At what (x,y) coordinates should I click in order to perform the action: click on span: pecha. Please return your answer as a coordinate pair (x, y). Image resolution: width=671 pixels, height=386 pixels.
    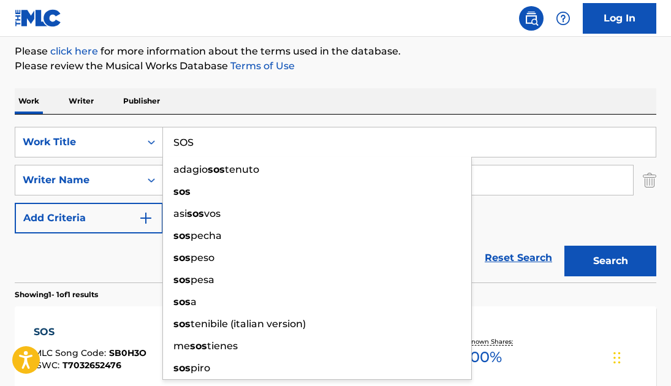
    Looking at the image, I should click on (206, 235).